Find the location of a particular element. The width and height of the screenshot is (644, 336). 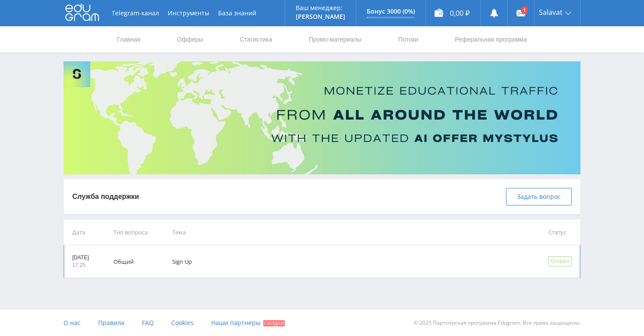

p: 17:25 is located at coordinates (80, 265).